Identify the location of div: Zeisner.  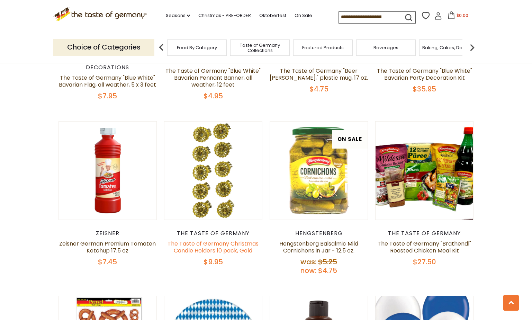
(108, 233).